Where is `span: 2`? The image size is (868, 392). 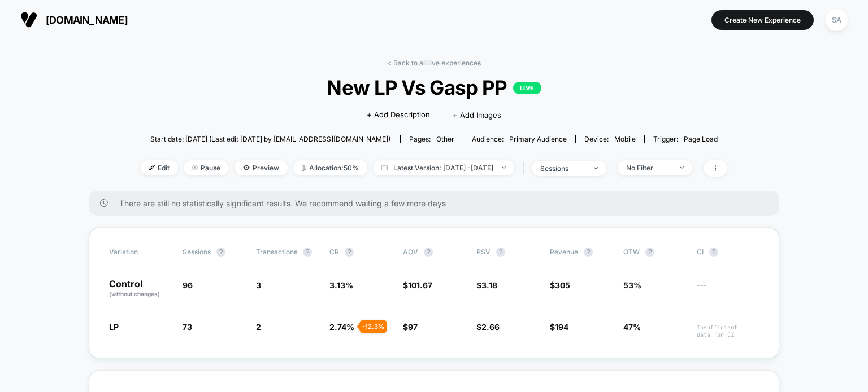
span: 2 is located at coordinates (259, 327).